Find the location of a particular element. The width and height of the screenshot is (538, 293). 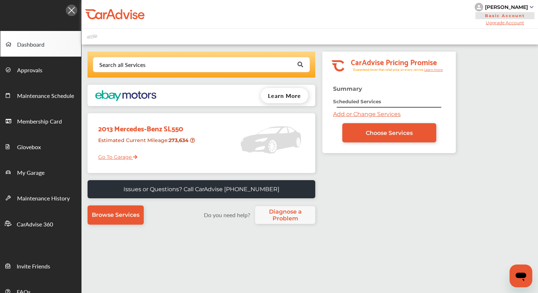

a: Maintenance Schedule is located at coordinates (41, 95).